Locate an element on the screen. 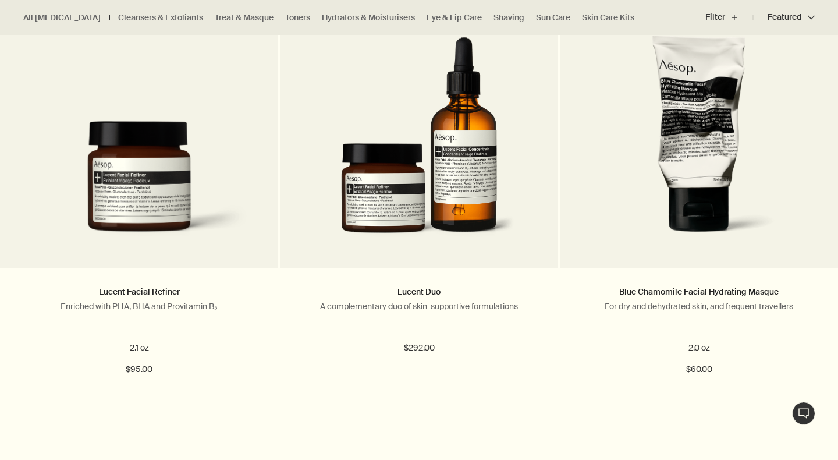  button: Filter is located at coordinates (730, 17).